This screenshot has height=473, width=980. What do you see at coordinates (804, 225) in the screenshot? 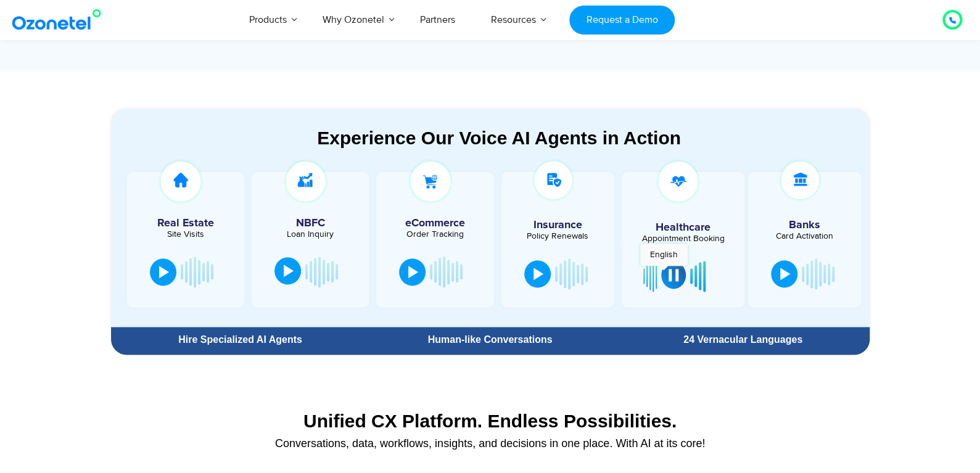
I see `h5: Banks` at bounding box center [804, 225].